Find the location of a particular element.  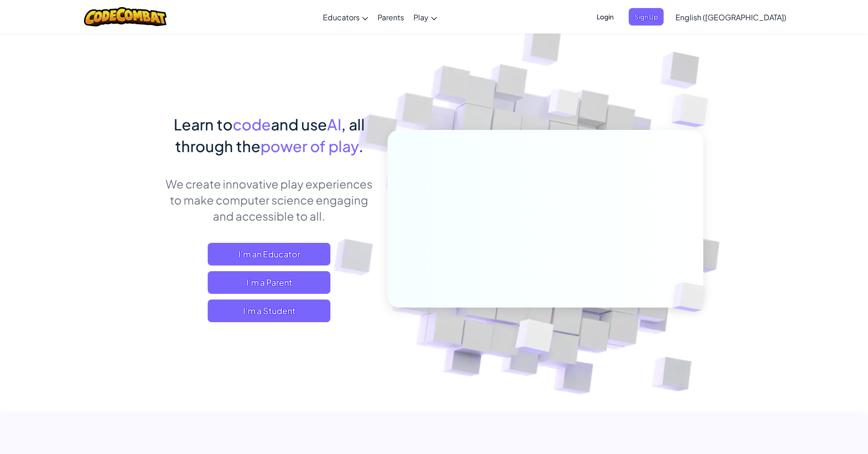

span: power of play is located at coordinates (310, 146).